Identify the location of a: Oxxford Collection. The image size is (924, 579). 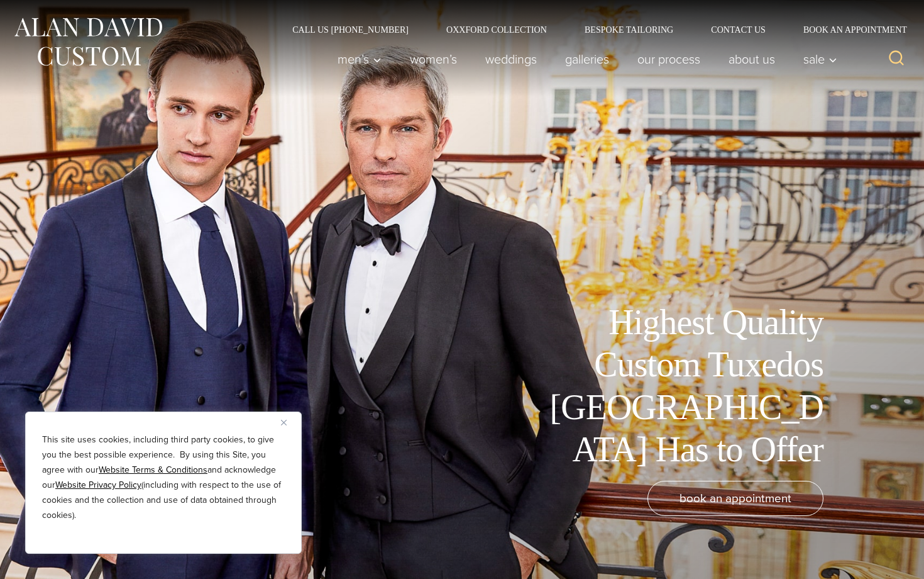
(496, 29).